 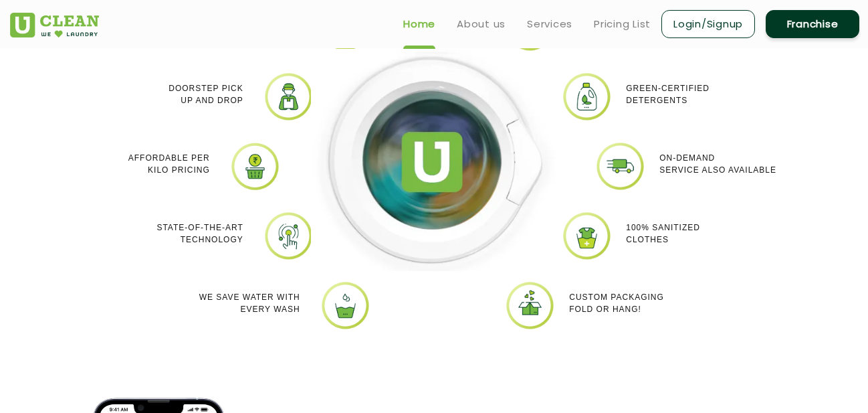 I want to click on img: laundry near me, so click(x=587, y=96).